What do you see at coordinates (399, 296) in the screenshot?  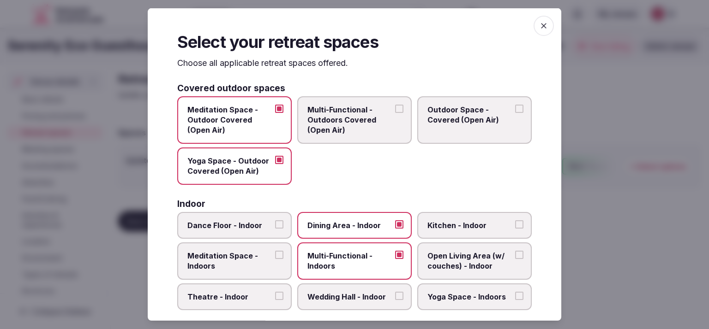 I see `button: Wedding Hall - Indoor` at bounding box center [399, 296].